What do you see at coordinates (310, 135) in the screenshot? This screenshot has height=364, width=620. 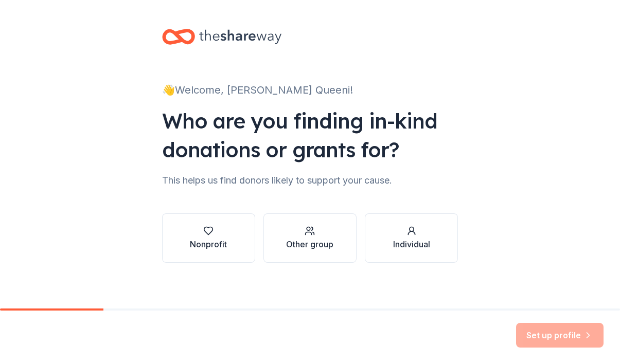 I see `div: Who are you finding in-kind donations or grants for?` at bounding box center [310, 135].